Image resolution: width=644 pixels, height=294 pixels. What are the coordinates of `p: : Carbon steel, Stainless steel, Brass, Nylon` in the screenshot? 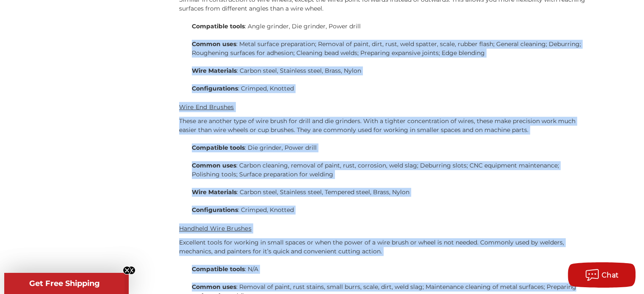 It's located at (382, 71).